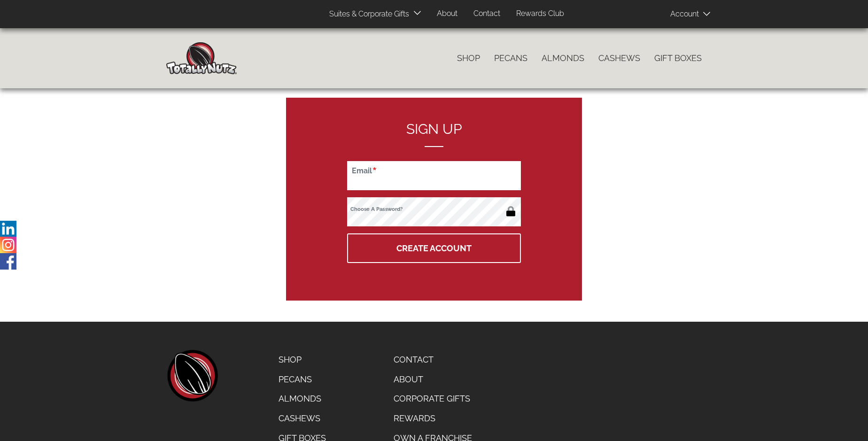  I want to click on a: Rewards Club, so click(540, 13).